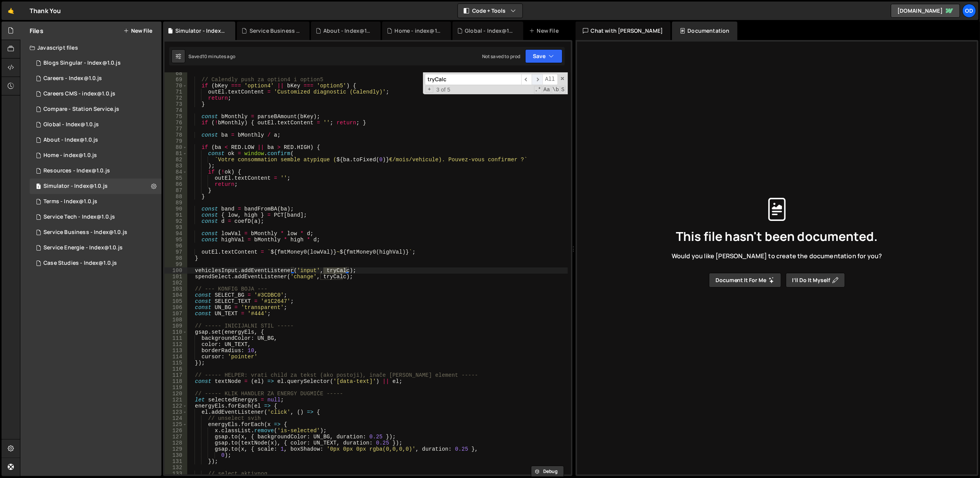  Describe the element at coordinates (96, 247) in the screenshot. I see `div: 16150/43762.js` at that location.